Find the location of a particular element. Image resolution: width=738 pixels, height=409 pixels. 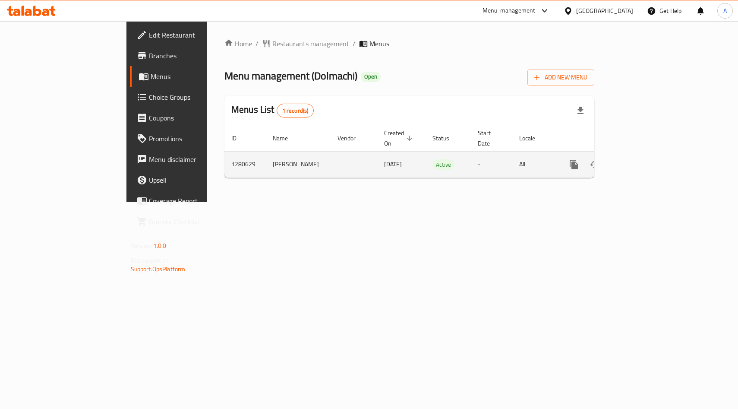

a: Choice Groups is located at coordinates (190, 97).